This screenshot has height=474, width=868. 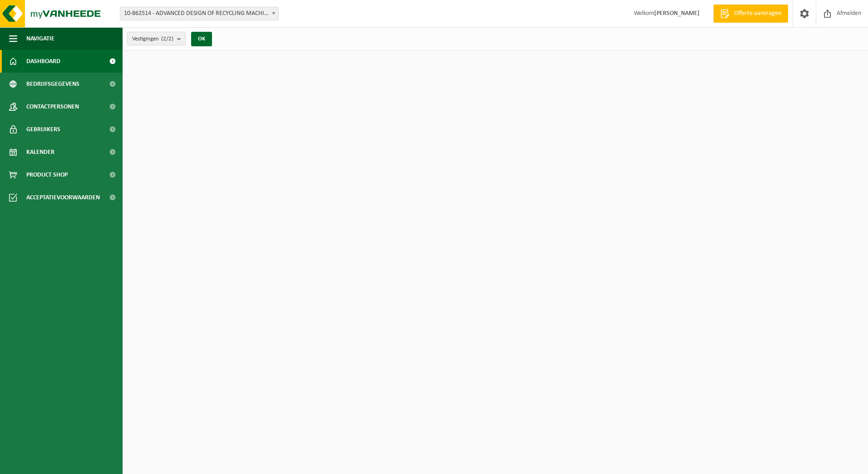 What do you see at coordinates (53, 107) in the screenshot?
I see `span: Contactpersonen` at bounding box center [53, 107].